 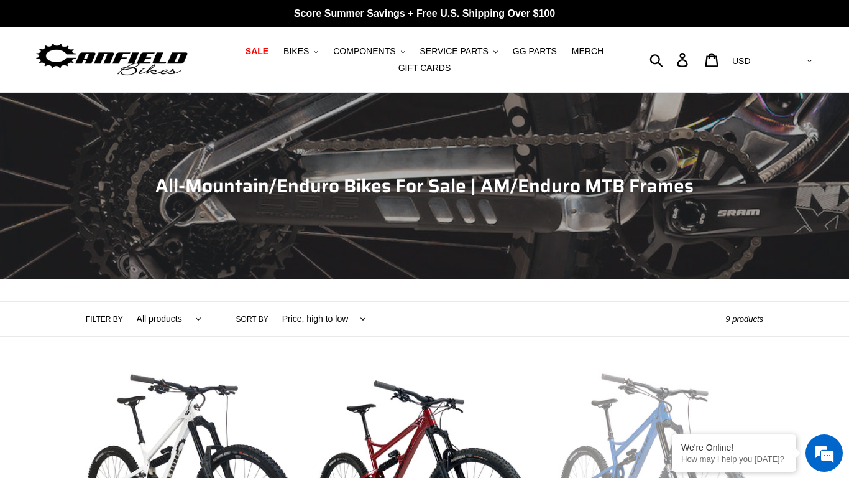 What do you see at coordinates (744, 318) in the screenshot?
I see `span: 9 products` at bounding box center [744, 318].